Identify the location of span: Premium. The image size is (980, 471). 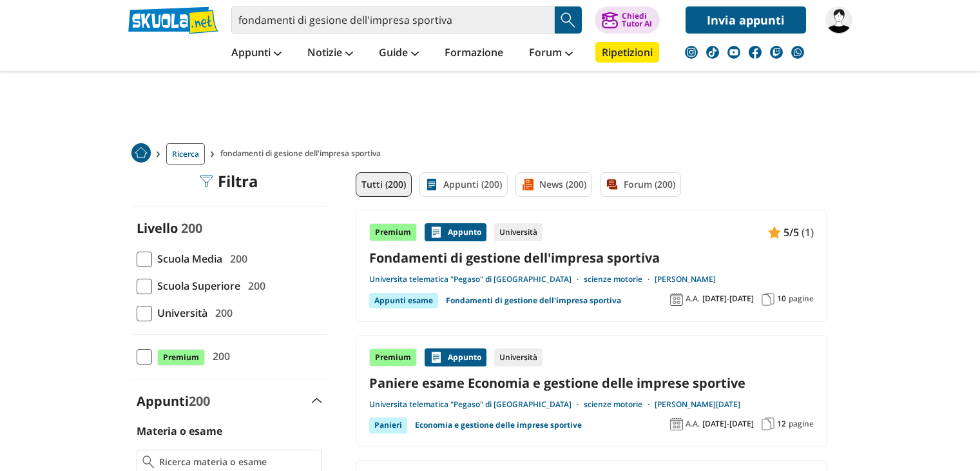
(181, 358).